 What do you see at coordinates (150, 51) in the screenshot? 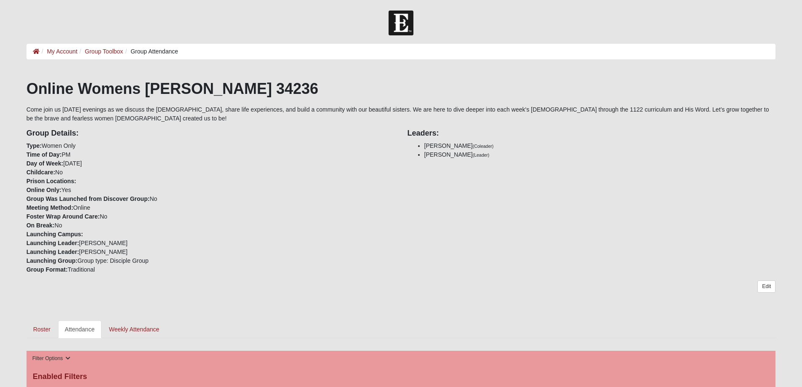
I see `li: Group Attendance` at bounding box center [150, 51].